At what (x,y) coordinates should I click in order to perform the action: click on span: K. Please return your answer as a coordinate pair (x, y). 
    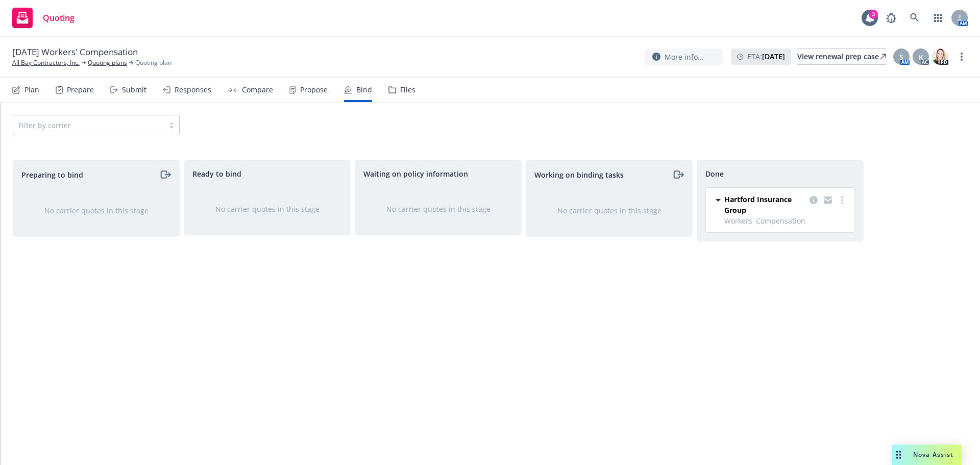
    Looking at the image, I should click on (921, 57).